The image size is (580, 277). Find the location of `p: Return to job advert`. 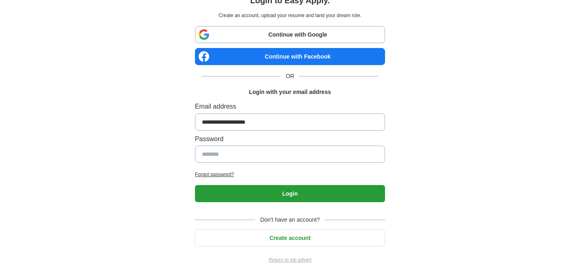

p: Return to job advert is located at coordinates (290, 260).